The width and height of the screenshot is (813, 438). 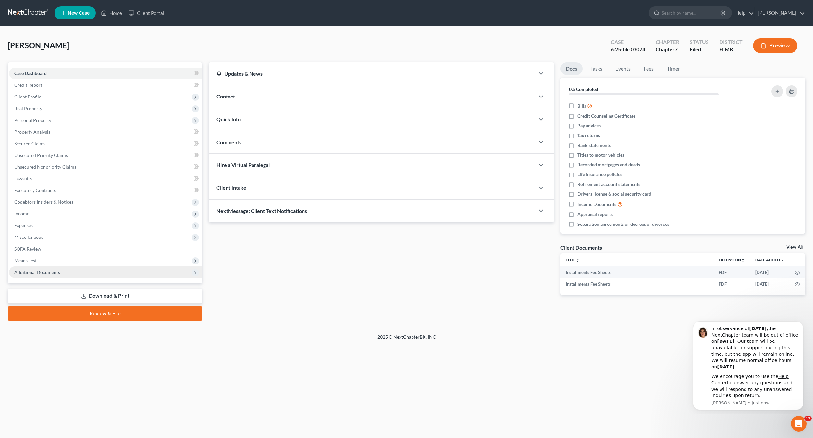 I want to click on a: SOFA Review, so click(x=106, y=249).